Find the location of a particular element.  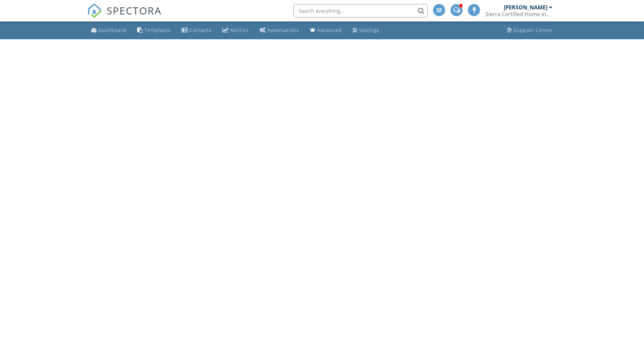

div: Sierra Certified Home Inspections is located at coordinates (519, 14).